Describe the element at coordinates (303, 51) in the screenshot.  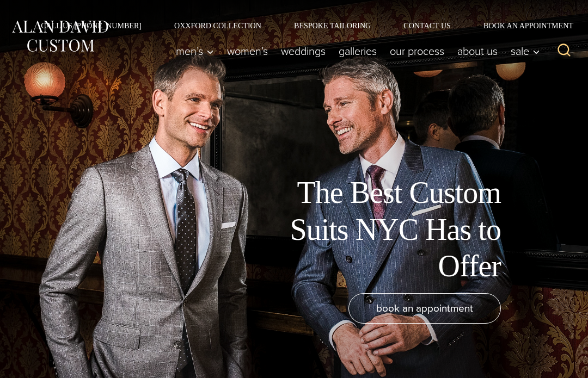
I see `a: weddings` at that location.